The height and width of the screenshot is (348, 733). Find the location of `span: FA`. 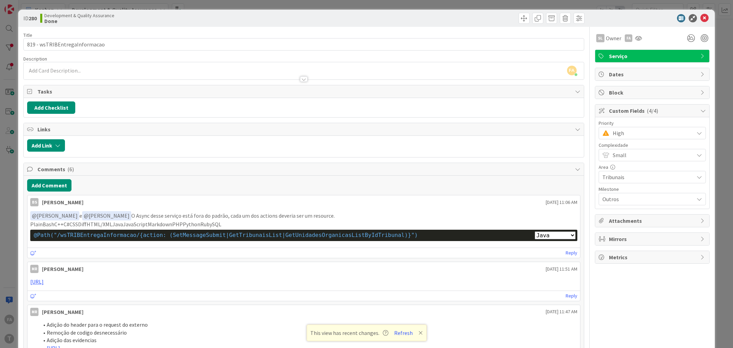

span: FA is located at coordinates (572, 70).